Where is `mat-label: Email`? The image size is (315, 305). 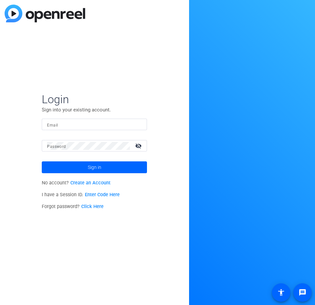
mat-label: Email is located at coordinates (52, 125).